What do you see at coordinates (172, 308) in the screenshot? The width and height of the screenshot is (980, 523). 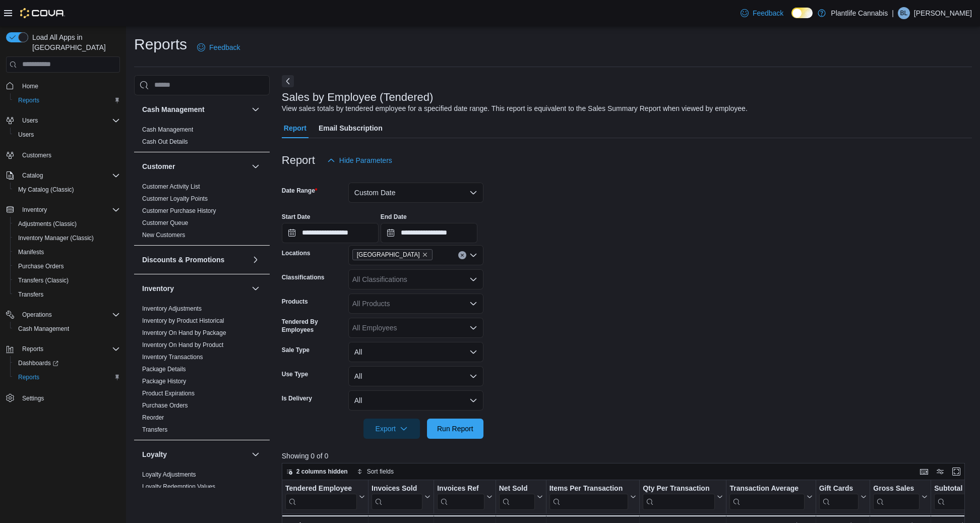 I see `a: Inventory Adjustments` at bounding box center [172, 308].